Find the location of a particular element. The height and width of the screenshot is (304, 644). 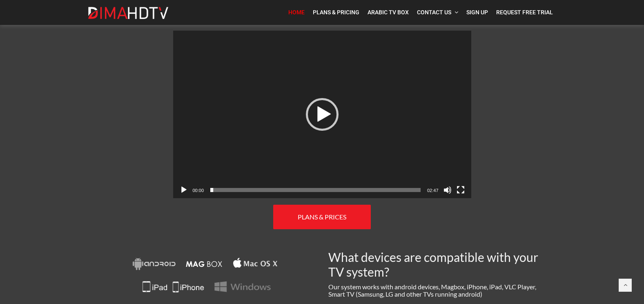

a: Request Free Trial is located at coordinates (525, 12).